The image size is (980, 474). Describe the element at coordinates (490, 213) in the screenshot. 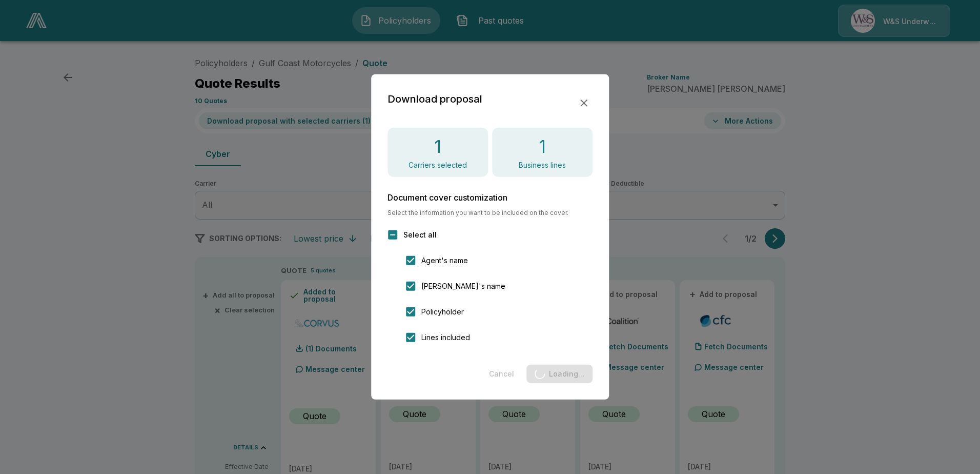

I see `span: Select the information you want to be included on the cover.` at that location.